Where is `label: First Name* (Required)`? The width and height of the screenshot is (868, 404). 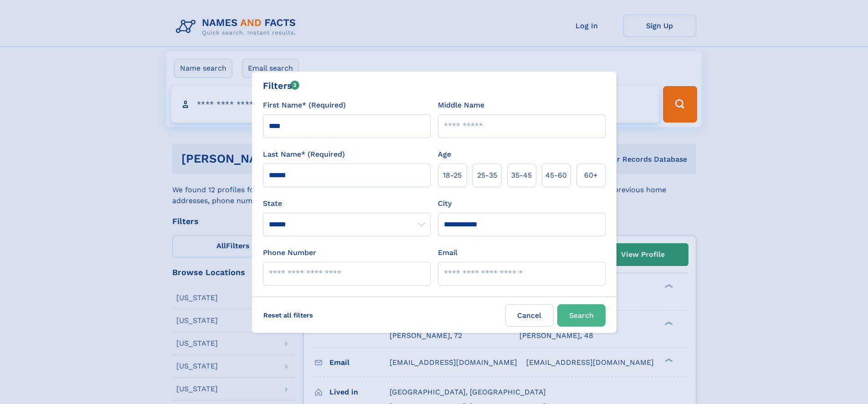 label: First Name* (Required) is located at coordinates (305, 105).